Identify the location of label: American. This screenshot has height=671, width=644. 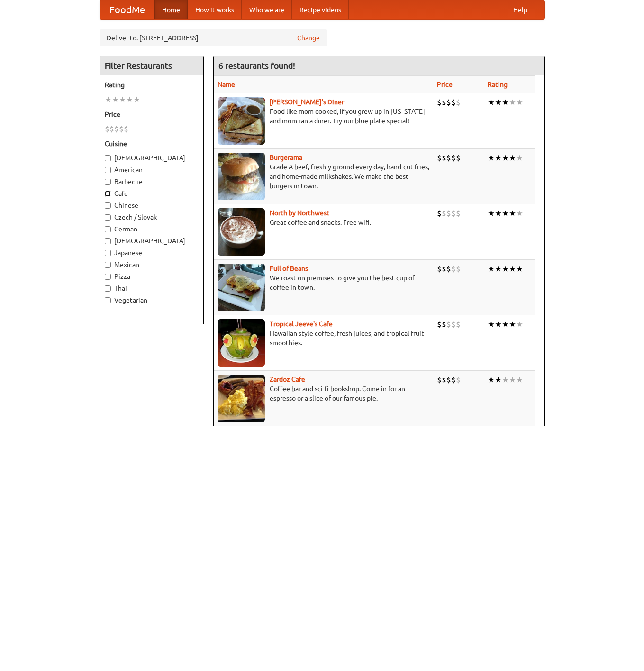
(152, 170).